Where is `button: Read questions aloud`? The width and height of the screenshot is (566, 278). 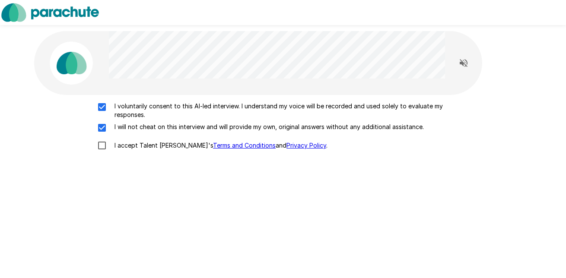 button: Read questions aloud is located at coordinates (464, 63).